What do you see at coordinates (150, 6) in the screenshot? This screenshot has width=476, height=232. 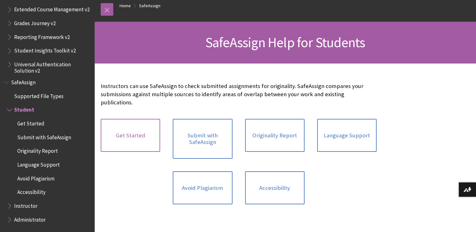 I see `a: SafeAssign` at bounding box center [150, 6].